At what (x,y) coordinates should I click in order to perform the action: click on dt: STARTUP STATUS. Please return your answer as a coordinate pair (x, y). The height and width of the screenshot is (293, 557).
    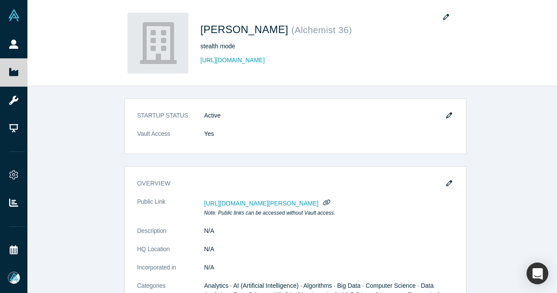
    Looking at the image, I should click on (171, 120).